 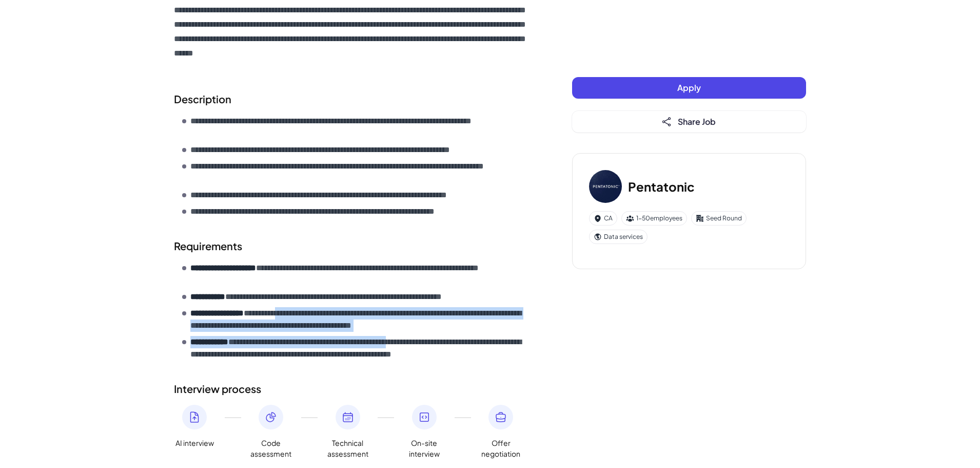 I want to click on div: CA, so click(x=603, y=218).